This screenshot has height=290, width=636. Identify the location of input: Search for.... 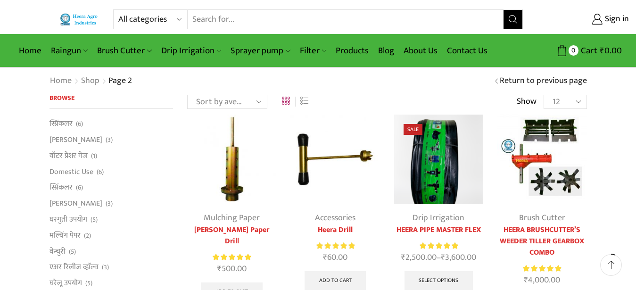
(346, 19).